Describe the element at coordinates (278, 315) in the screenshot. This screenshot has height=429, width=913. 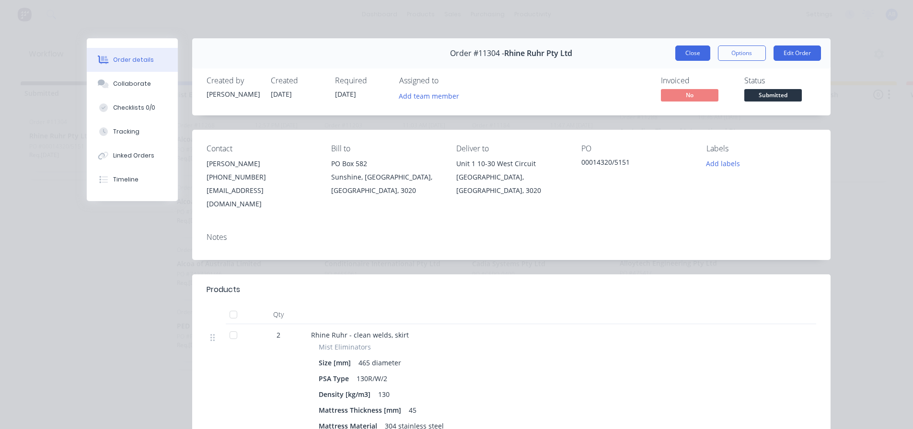
I see `div: Qty` at that location.